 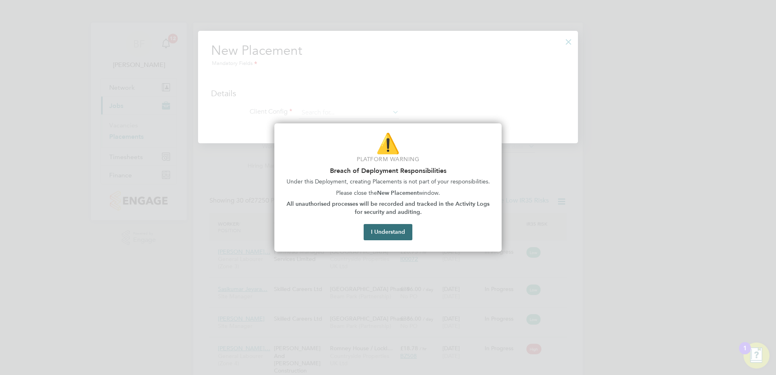 I want to click on div: Breach of Deployment Warning, so click(x=388, y=188).